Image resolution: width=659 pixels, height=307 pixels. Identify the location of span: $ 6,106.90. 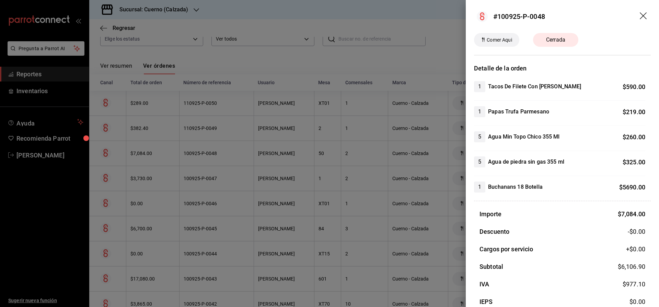
(632, 266).